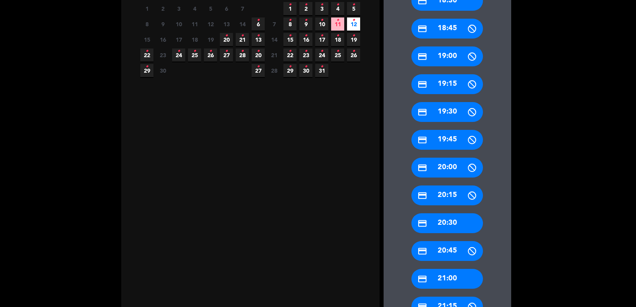 This screenshot has height=307, width=636. Describe the element at coordinates (447, 56) in the screenshot. I see `div: 19:00` at that location.